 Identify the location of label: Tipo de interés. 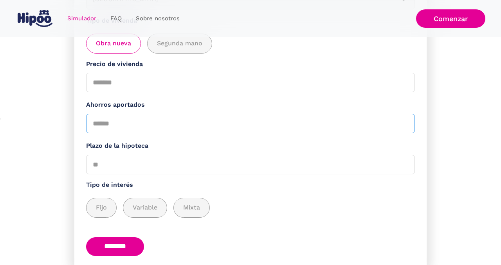
(251, 185).